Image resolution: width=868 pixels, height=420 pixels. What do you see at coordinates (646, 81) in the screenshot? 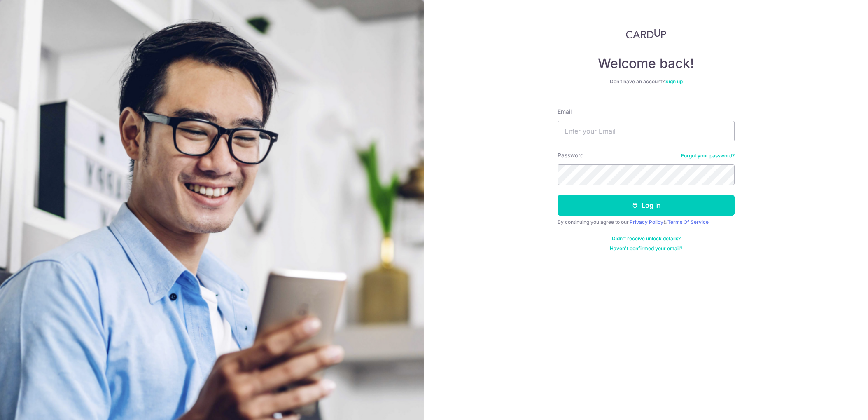
I see `div: Don’t have an account?` at bounding box center [646, 81].